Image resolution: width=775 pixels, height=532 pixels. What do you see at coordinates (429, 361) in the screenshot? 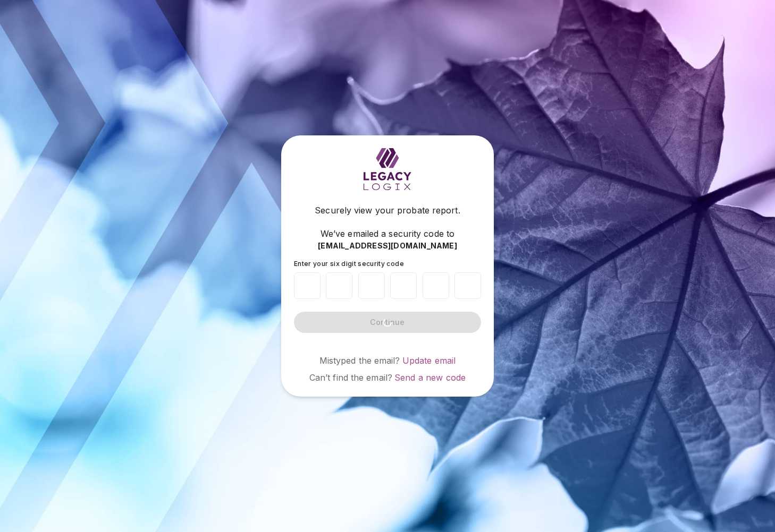
I see `a: Update email` at bounding box center [429, 361].